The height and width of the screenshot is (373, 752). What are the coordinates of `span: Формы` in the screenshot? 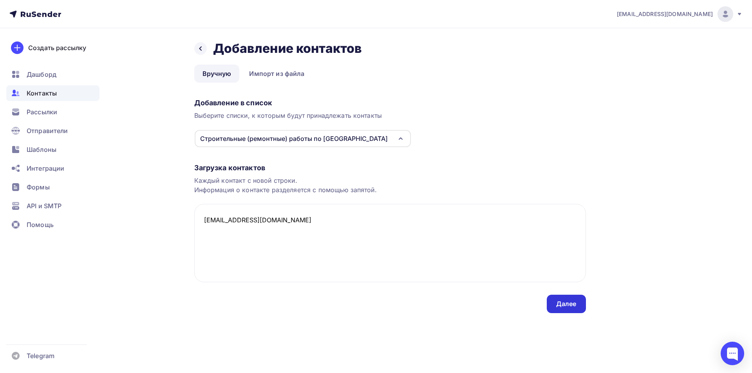 It's located at (38, 187).